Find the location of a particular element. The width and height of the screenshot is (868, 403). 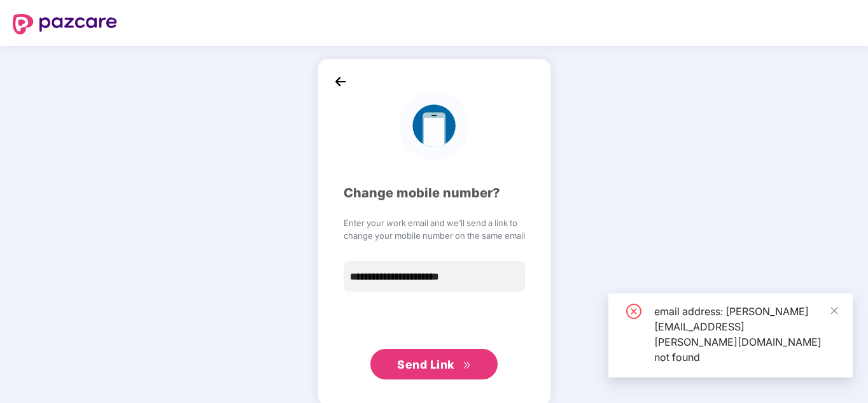

span: close is located at coordinates (834, 311).